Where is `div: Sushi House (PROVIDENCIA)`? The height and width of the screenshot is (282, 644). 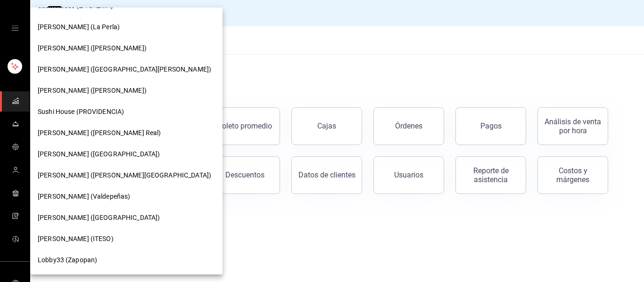
div: Sushi House (PROVIDENCIA) is located at coordinates (126, 111).